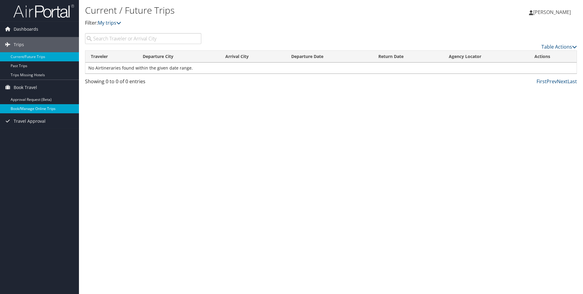 Image resolution: width=583 pixels, height=294 pixels. What do you see at coordinates (19, 45) in the screenshot?
I see `span: Trips` at bounding box center [19, 45].